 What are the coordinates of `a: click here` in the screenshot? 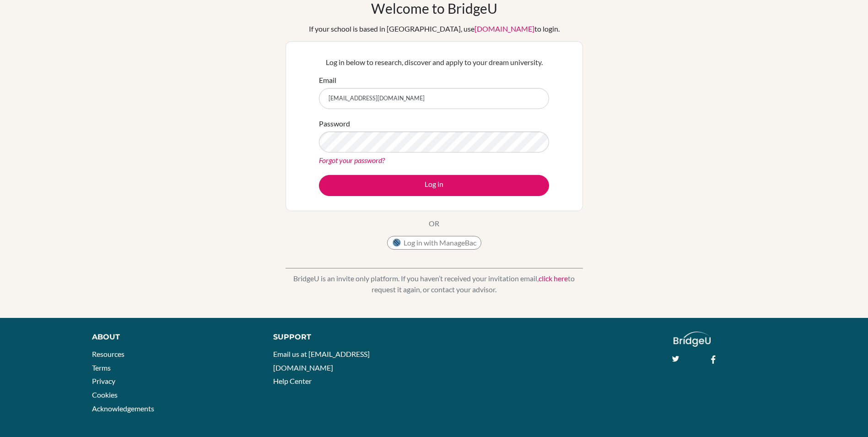 It's located at (554, 278).